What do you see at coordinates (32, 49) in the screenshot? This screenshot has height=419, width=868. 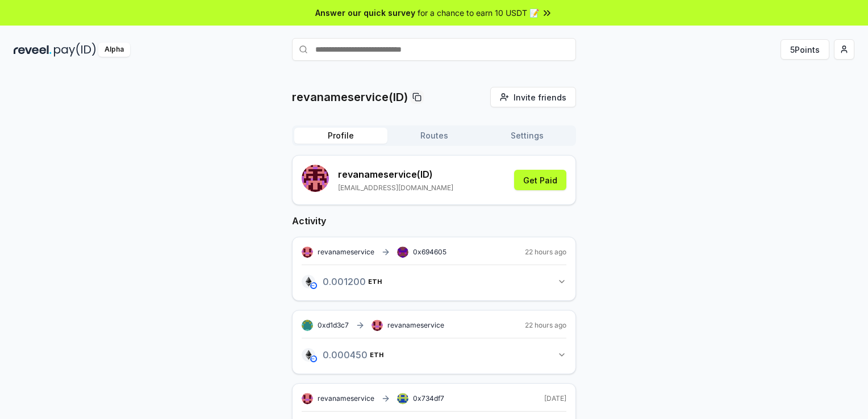 I see `img: reveel_dark` at bounding box center [32, 49].